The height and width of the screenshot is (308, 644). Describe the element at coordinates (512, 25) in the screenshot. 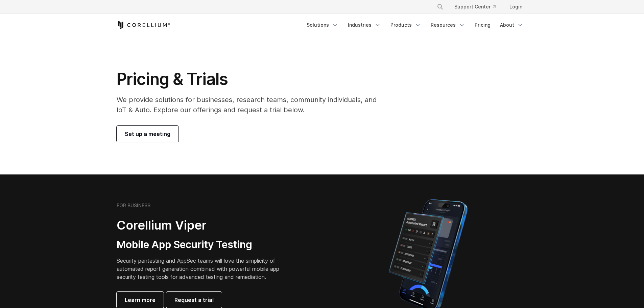

I see `a: About` at that location.